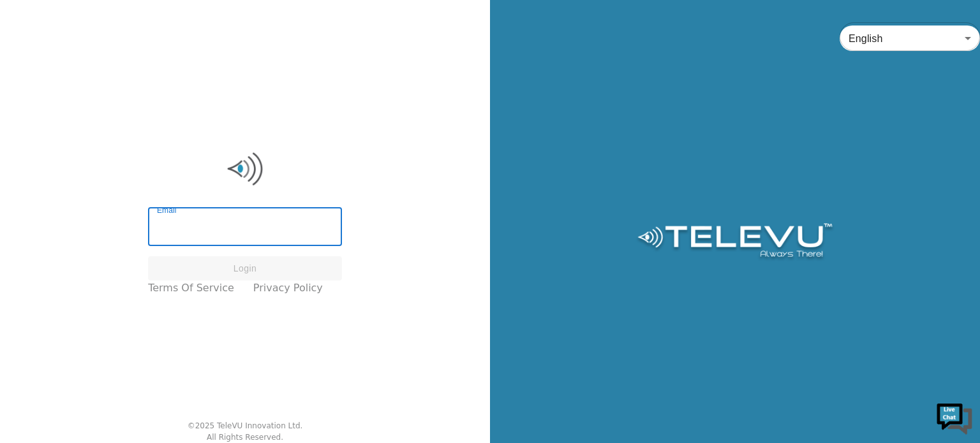 This screenshot has width=980, height=443. I want to click on a: Terms of Service, so click(191, 288).